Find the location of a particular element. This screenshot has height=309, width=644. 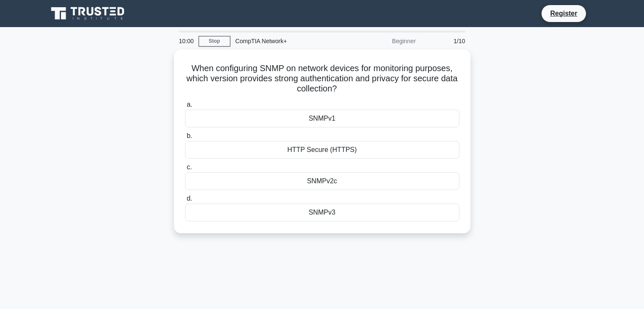

a: Stop is located at coordinates (214, 41).